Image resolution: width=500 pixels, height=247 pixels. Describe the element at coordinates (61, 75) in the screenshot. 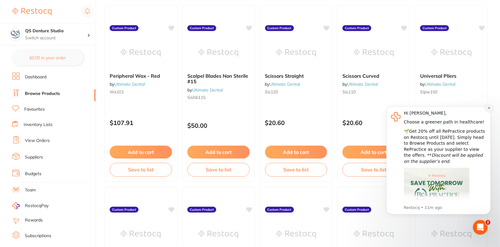

I see `div: Notification stack` at that location.